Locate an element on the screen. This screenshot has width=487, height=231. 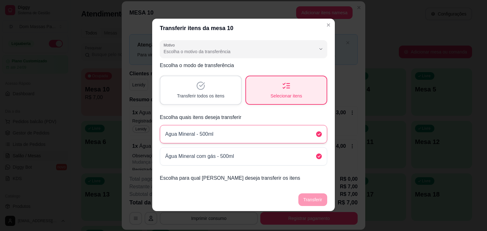
p: Agua Mineral - 500ml is located at coordinates (189, 134).